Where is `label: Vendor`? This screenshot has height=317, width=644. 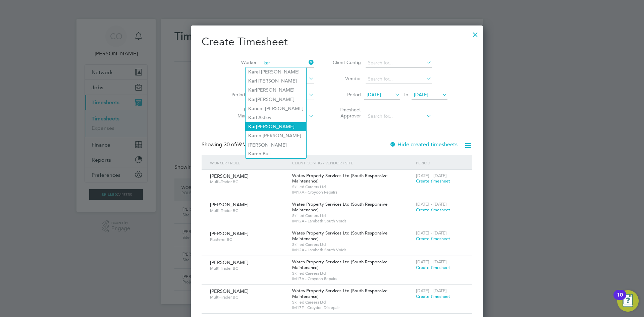
label: Vendor is located at coordinates (346, 79).